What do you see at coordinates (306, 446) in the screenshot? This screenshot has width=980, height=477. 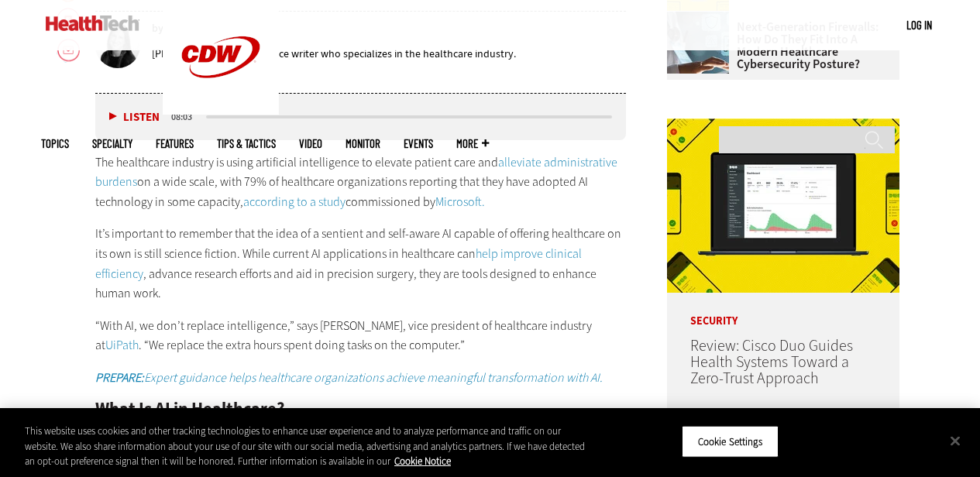 I see `div: This website uses cookies and other tracking technologies to enhance user experience and to analy...` at bounding box center [306, 446].